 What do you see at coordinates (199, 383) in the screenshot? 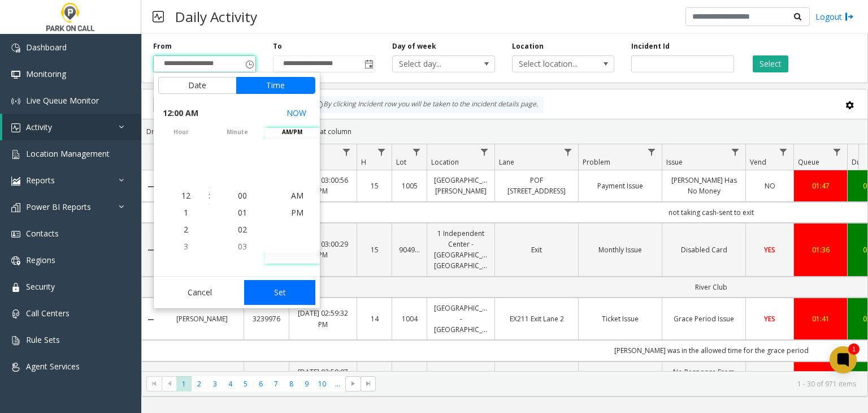
I see `span: Page 2` at bounding box center [199, 383].